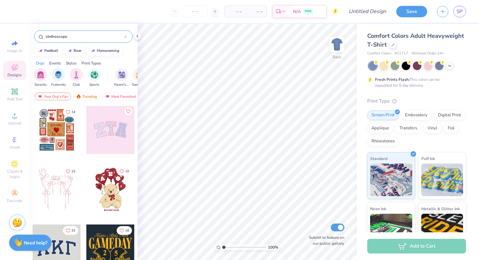  What do you see at coordinates (76, 75) in the screenshot?
I see `img: Club Image` at bounding box center [76, 75].